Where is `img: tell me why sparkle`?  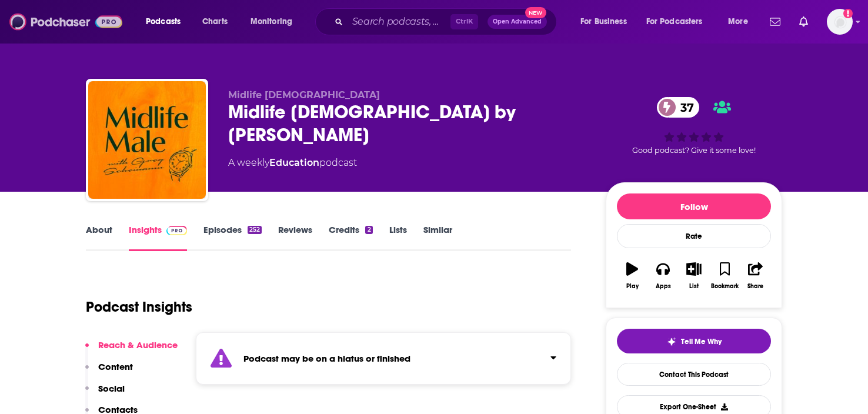
img: tell me why sparkle is located at coordinates (672, 342).